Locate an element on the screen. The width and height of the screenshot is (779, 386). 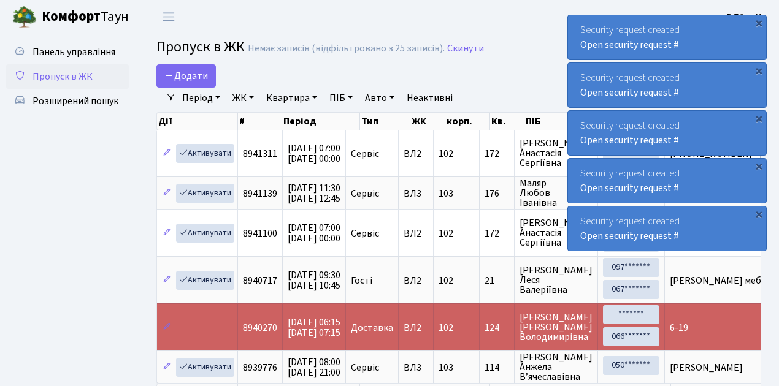
a: Пропуск в ЖК is located at coordinates (67, 77).